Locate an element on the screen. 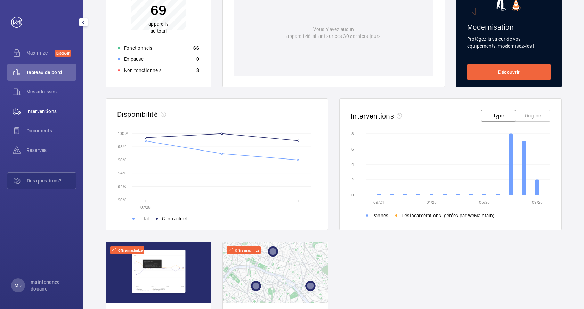  span: Tableau de bord is located at coordinates (51, 72).